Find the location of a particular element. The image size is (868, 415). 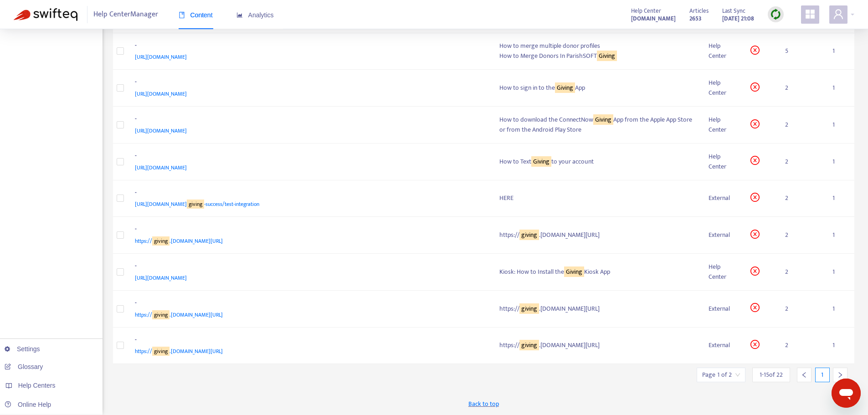

a: Online Help is located at coordinates (27, 405).